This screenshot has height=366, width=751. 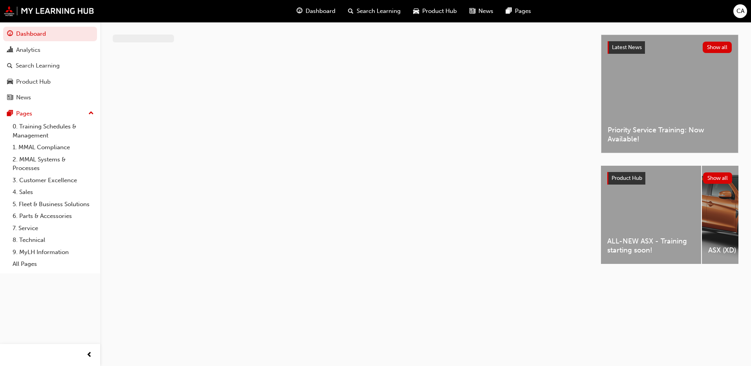 What do you see at coordinates (53, 192) in the screenshot?
I see `a: 4. Sales` at bounding box center [53, 192].